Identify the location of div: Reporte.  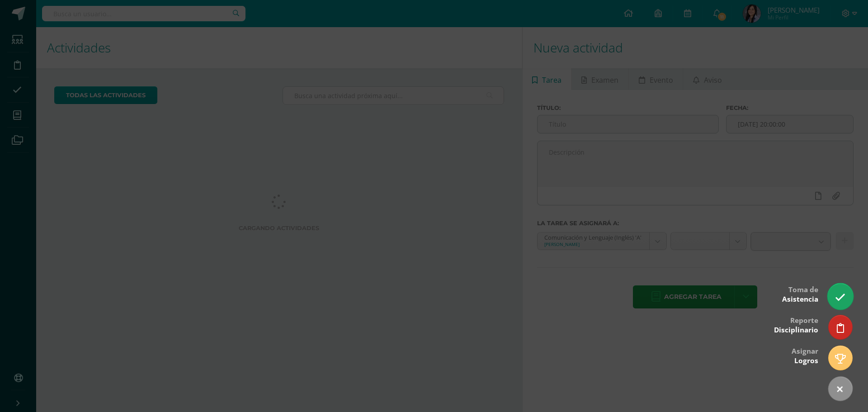
(797, 324).